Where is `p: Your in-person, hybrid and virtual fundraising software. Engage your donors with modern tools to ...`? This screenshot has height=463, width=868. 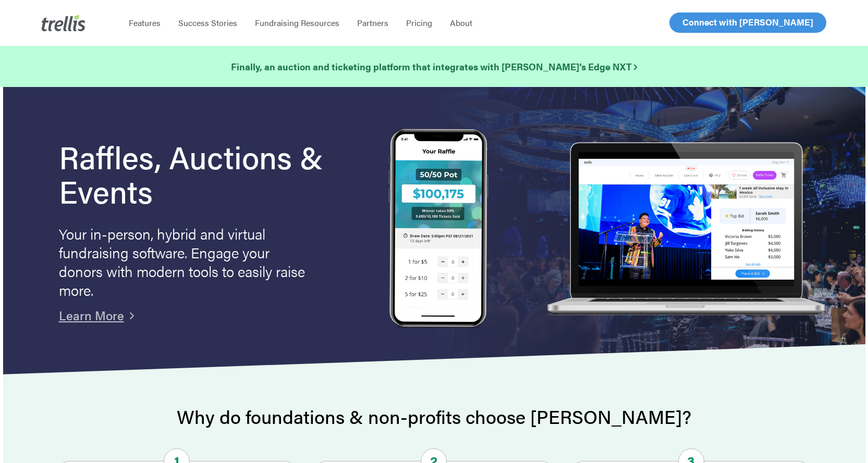 p: Your in-person, hybrid and virtual fundraising software. Engage your donors with modern tools to ... is located at coordinates (184, 261).